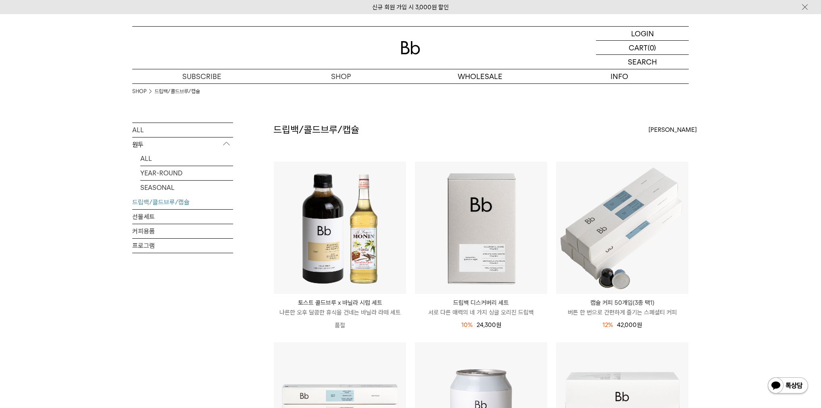  What do you see at coordinates (643, 48) in the screenshot?
I see `a: CART (0)` at bounding box center [643, 48].